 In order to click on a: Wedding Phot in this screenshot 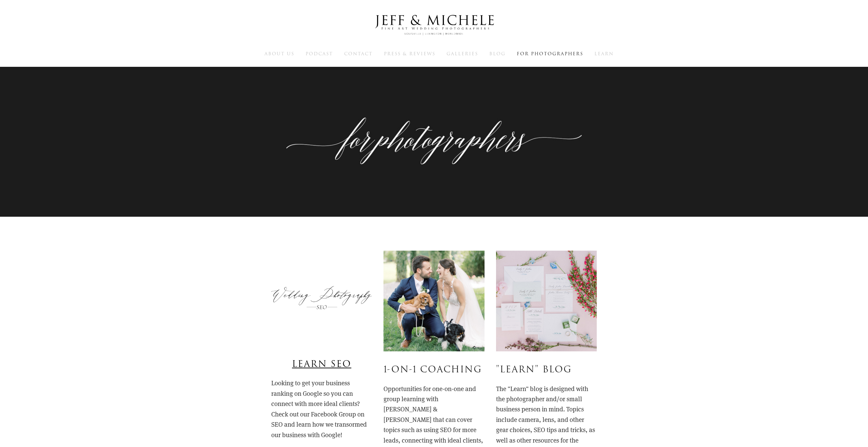, I will do `click(434, 301)`.